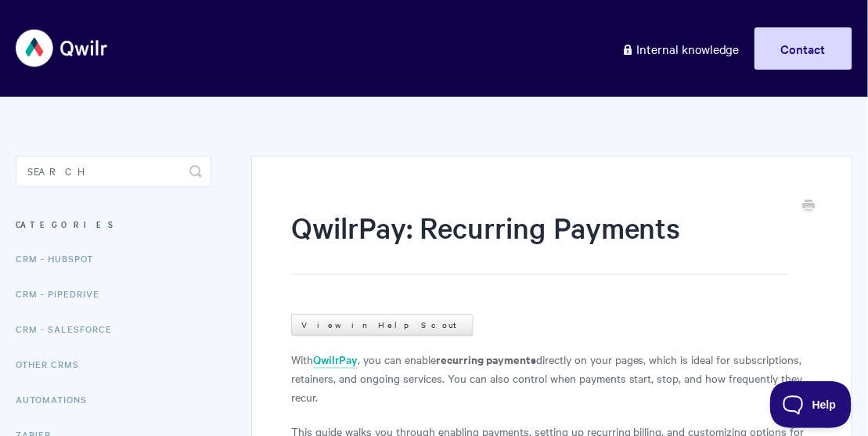  What do you see at coordinates (680, 48) in the screenshot?
I see `a: Internal knowledge` at bounding box center [680, 48].